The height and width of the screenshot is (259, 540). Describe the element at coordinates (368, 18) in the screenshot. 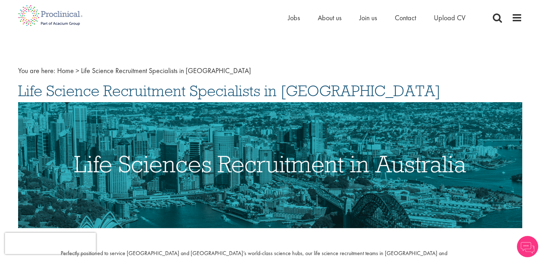

I see `a: Join us` at that location.